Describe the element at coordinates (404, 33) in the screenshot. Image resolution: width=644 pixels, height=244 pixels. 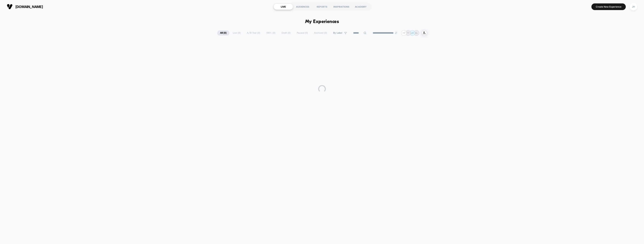
I see `div: + 7` at that location.